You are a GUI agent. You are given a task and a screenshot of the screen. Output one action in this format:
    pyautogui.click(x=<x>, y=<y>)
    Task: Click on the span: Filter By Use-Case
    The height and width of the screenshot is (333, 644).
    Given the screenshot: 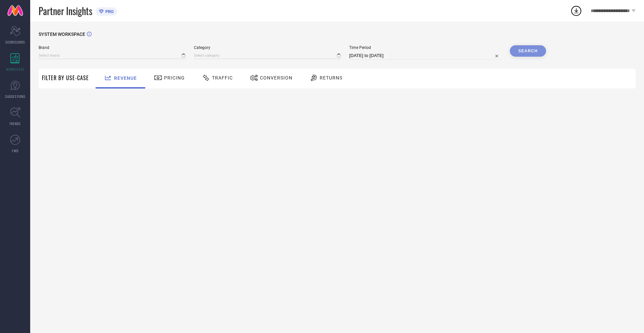 What is the action you would take?
    pyautogui.click(x=65, y=78)
    